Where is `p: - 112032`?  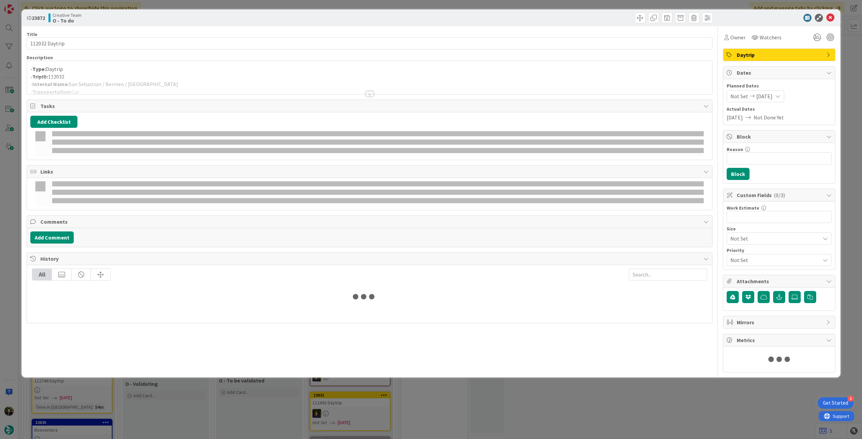
p: - 112032 is located at coordinates (369, 77).